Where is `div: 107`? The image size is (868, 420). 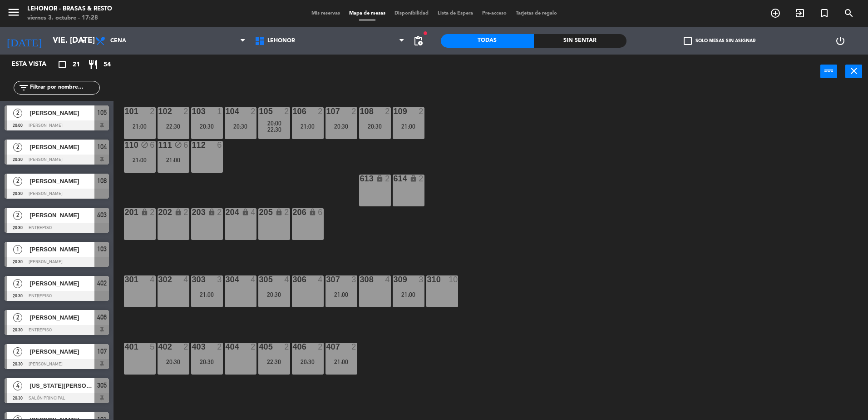
div: 107 is located at coordinates (326, 111).